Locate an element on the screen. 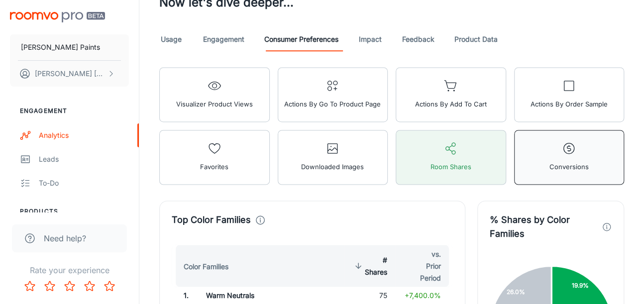 Image resolution: width=644 pixels, height=304 pixels. button: Visualizer Product Views is located at coordinates (215, 95).